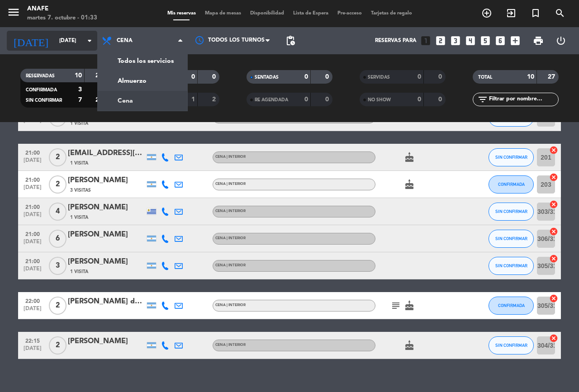 The width and height of the screenshot is (579, 392). I want to click on strong: 2, so click(215, 100).